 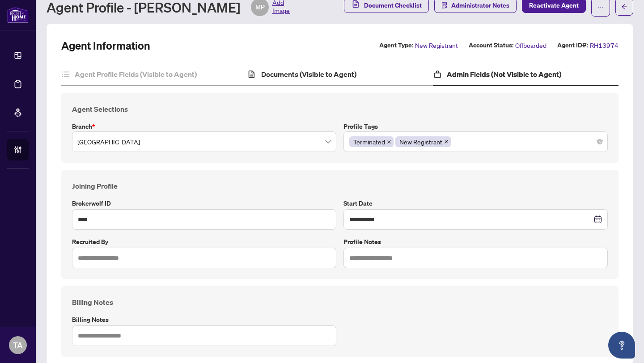 What do you see at coordinates (18, 15) in the screenshot?
I see `img: logo` at bounding box center [18, 15].